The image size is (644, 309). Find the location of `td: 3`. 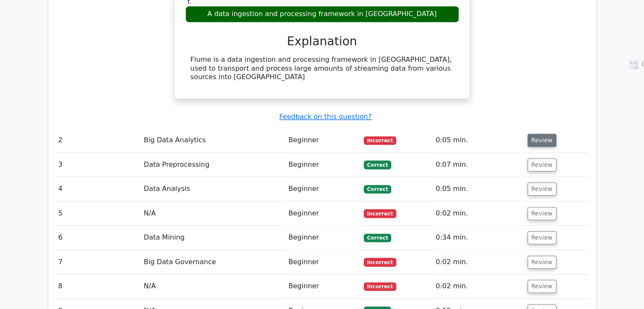

td: 3 is located at coordinates (98, 165).